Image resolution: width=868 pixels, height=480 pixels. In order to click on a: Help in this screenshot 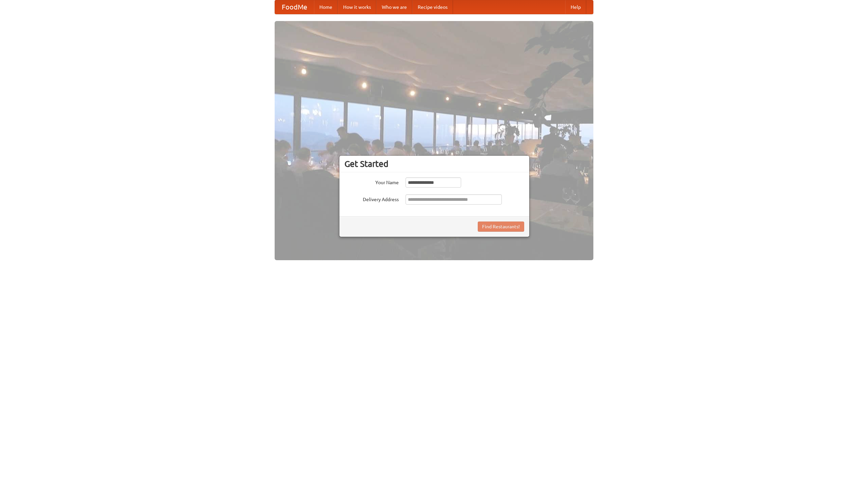, I will do `click(576, 7)`.